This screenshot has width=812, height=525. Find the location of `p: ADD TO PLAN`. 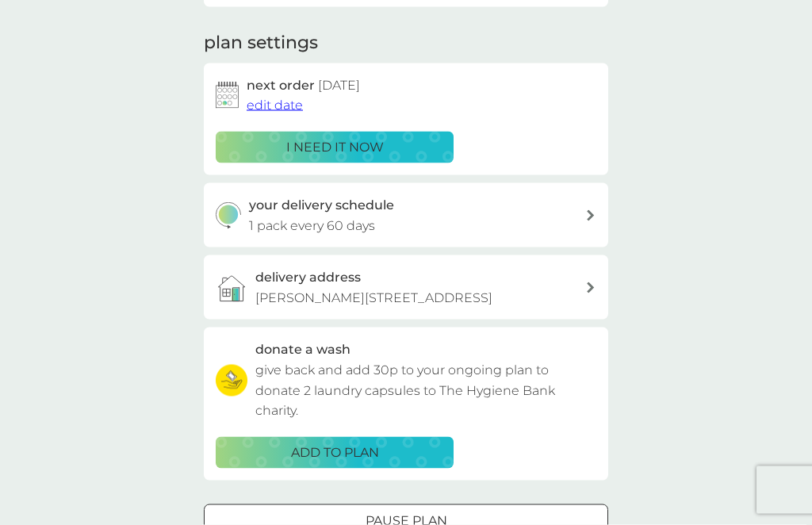

p: ADD TO PLAN is located at coordinates (334, 453).